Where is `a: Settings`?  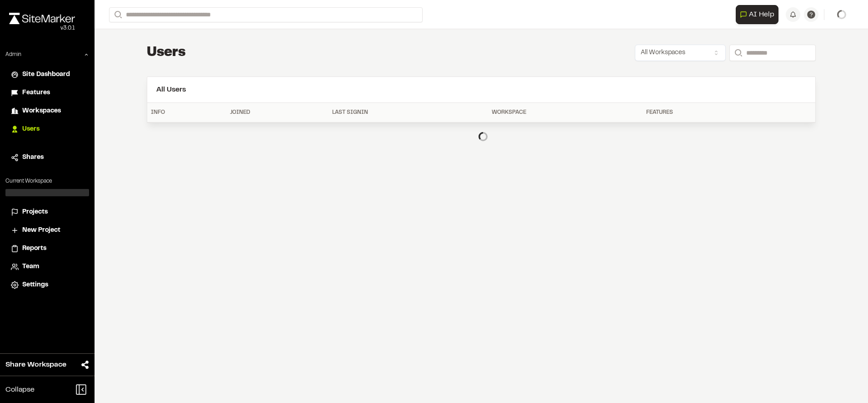 a: Settings is located at coordinates (48, 285).